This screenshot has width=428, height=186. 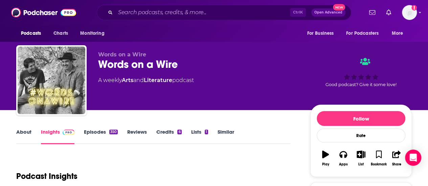 I want to click on span: More, so click(x=398, y=34).